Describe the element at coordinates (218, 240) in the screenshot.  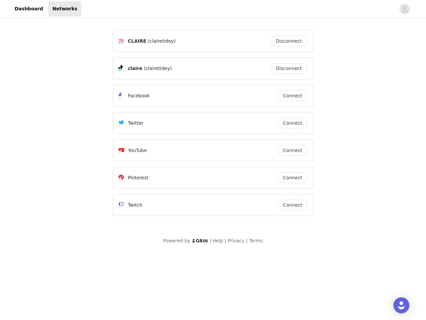
I see `a: Help` at that location.